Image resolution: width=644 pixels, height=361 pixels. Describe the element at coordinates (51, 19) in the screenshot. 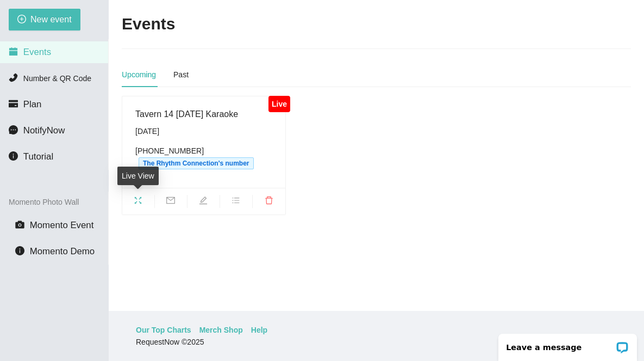

I see `span: New event` at that location.